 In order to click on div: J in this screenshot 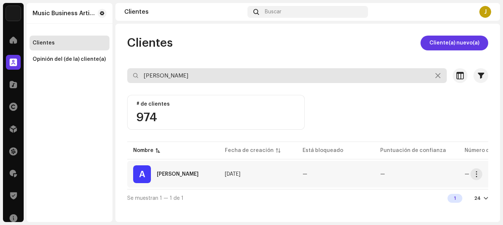, I will do `click(486, 12)`.